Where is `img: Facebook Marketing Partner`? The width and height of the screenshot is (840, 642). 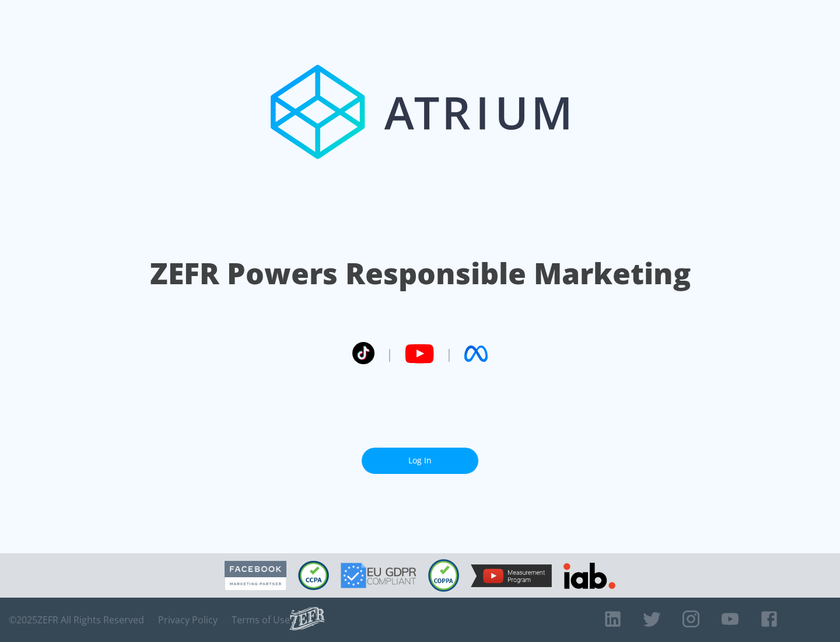 img: Facebook Marketing Partner is located at coordinates (256, 575).